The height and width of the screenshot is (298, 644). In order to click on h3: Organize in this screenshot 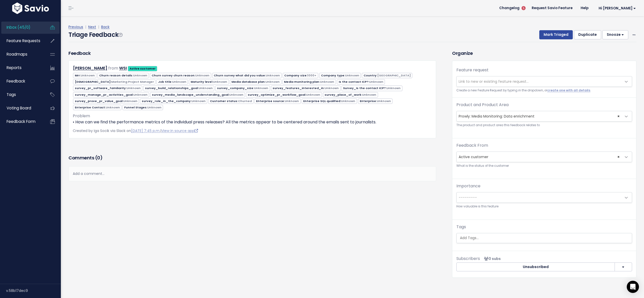, I will do `click(544, 53)`.